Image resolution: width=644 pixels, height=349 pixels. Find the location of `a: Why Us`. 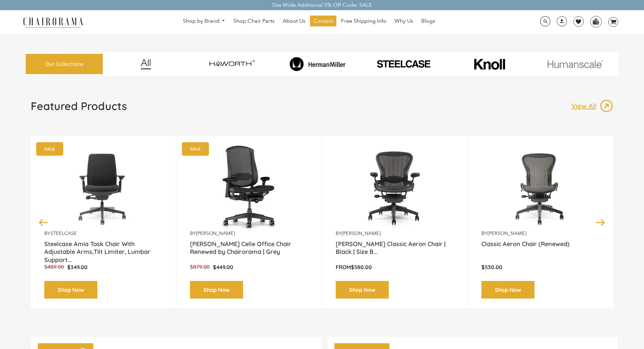

a: Why Us is located at coordinates (404, 21).